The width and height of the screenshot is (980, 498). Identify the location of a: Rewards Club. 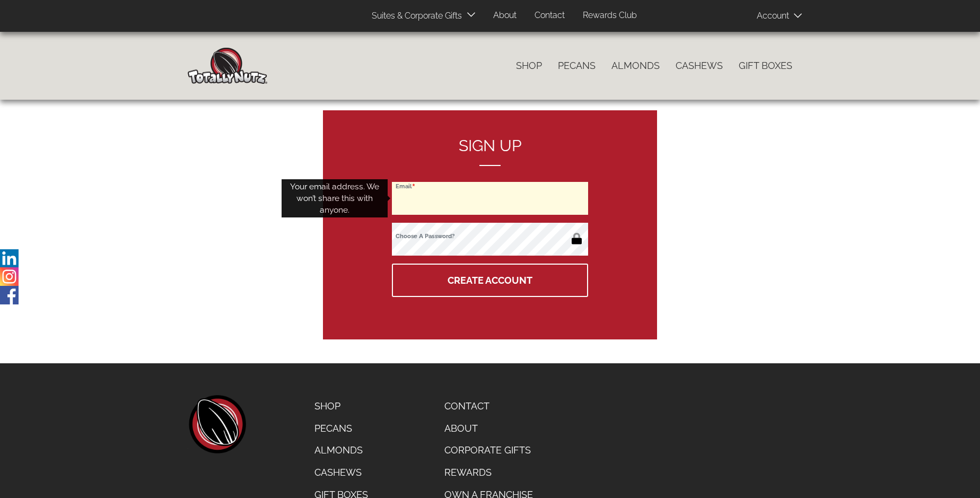
(610, 16).